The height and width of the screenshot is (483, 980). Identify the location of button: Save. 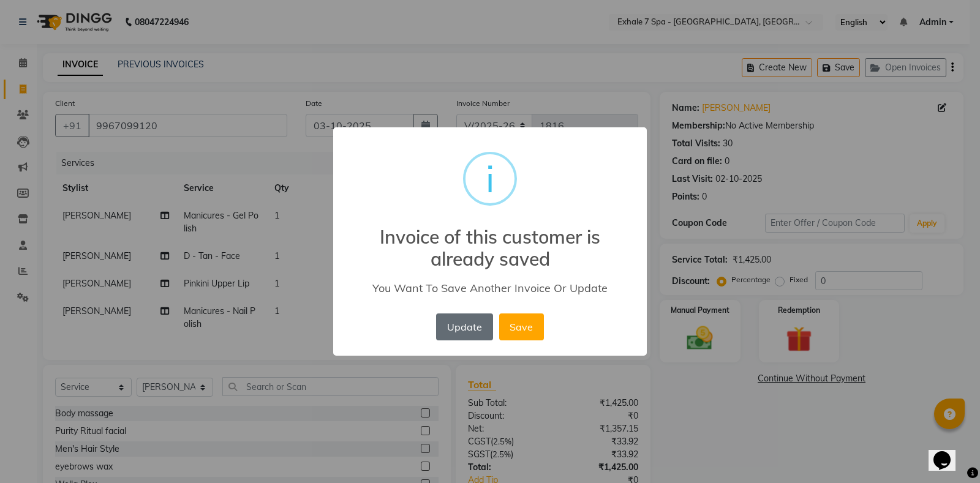
(521, 327).